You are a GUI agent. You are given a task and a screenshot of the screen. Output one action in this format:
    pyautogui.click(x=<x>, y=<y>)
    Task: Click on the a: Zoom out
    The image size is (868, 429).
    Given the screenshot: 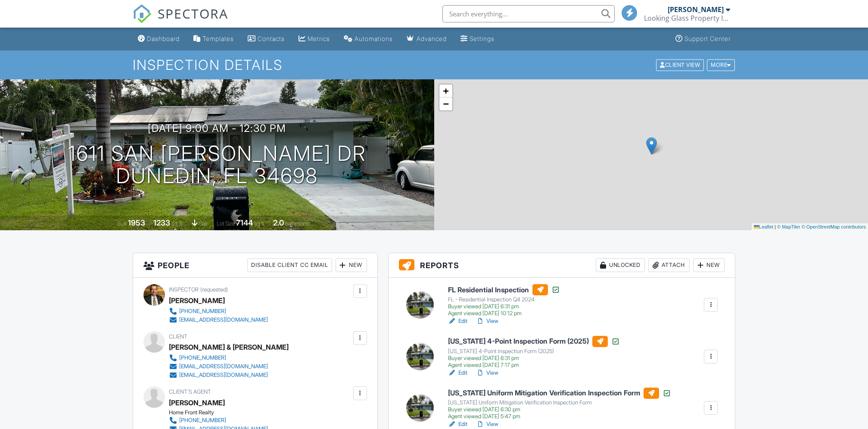 What is the action you would take?
    pyautogui.click(x=446, y=104)
    